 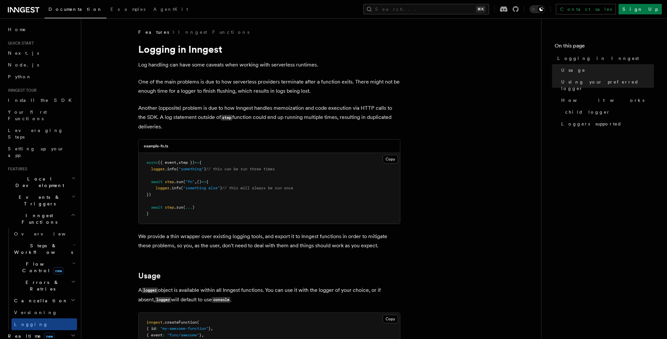 I want to click on p: Another (opposite) problem is due to how Inngest handles memoization and code execution via HTTP ..., so click(x=269, y=117).